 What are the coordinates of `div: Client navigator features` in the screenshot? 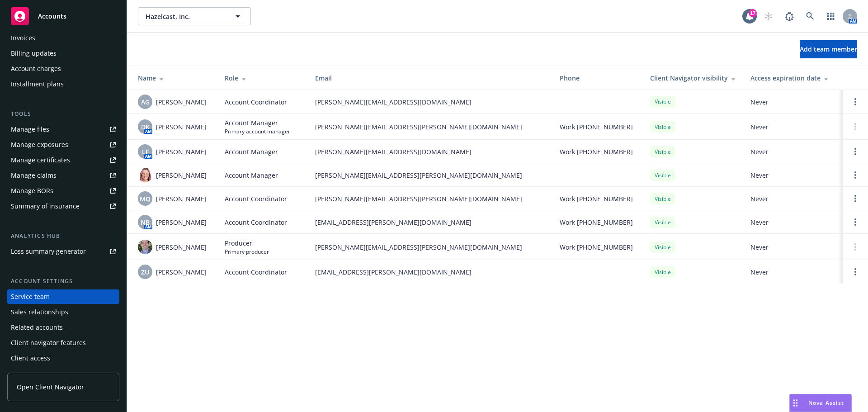 It's located at (48, 343).